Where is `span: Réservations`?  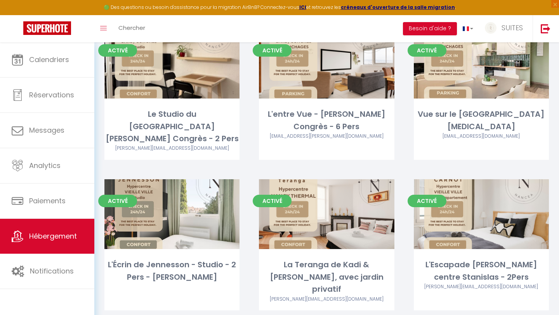 span: Réservations is located at coordinates (52, 95).